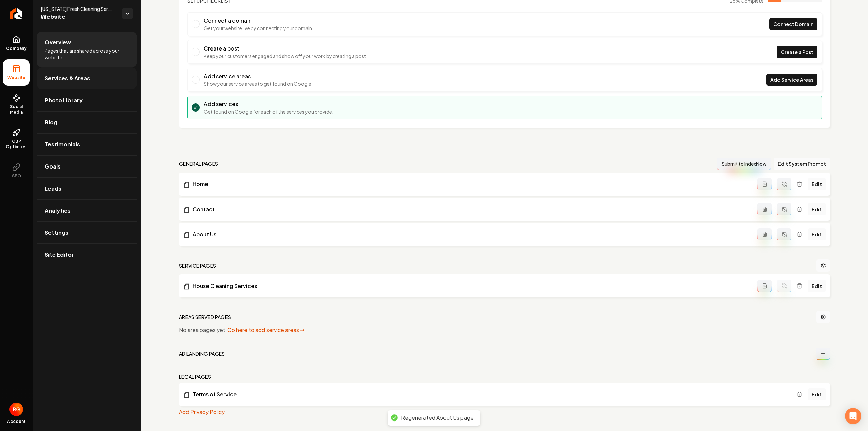 Image resolution: width=868 pixels, height=431 pixels. I want to click on a: Blog, so click(87, 122).